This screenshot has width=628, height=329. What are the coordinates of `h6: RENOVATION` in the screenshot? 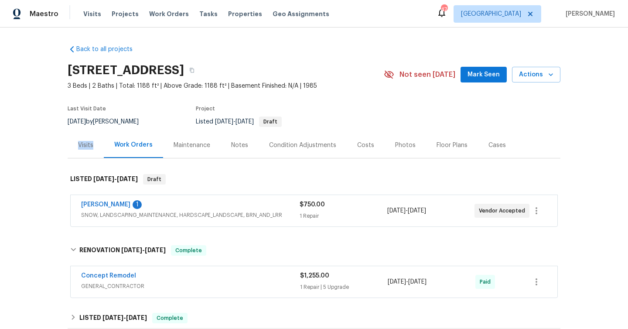 It's located at (123, 250).